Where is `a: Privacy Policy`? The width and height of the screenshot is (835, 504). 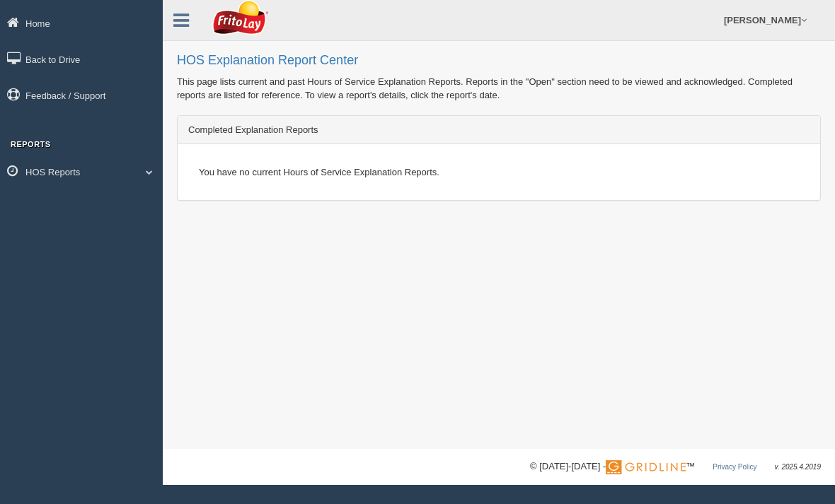
a: Privacy Policy is located at coordinates (734, 467).